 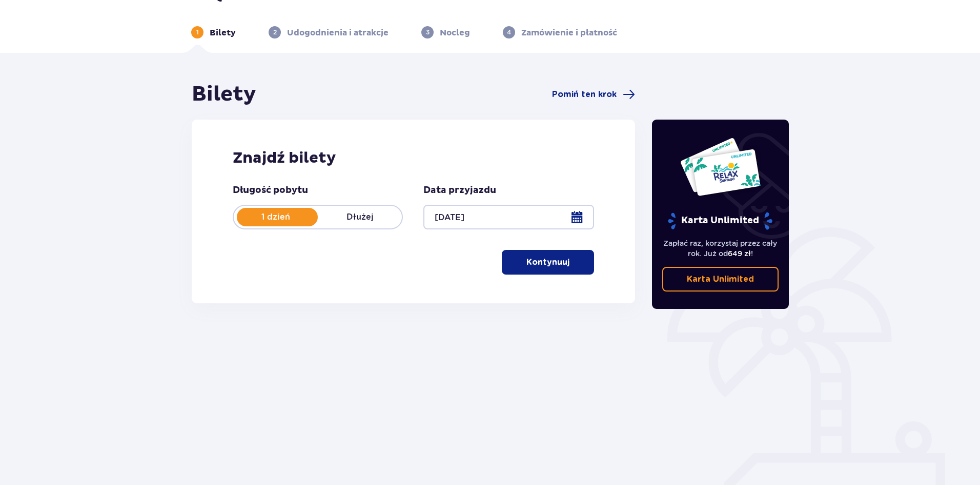 I want to click on h1: Bilety, so click(x=224, y=95).